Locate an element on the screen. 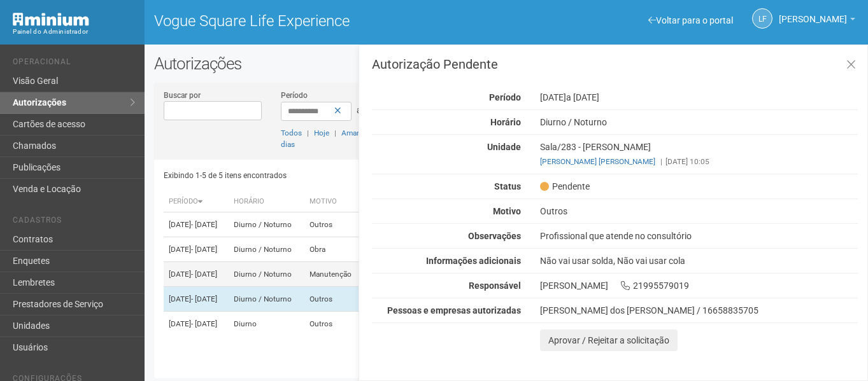 The image size is (868, 381). a: Hoje is located at coordinates (322, 133).